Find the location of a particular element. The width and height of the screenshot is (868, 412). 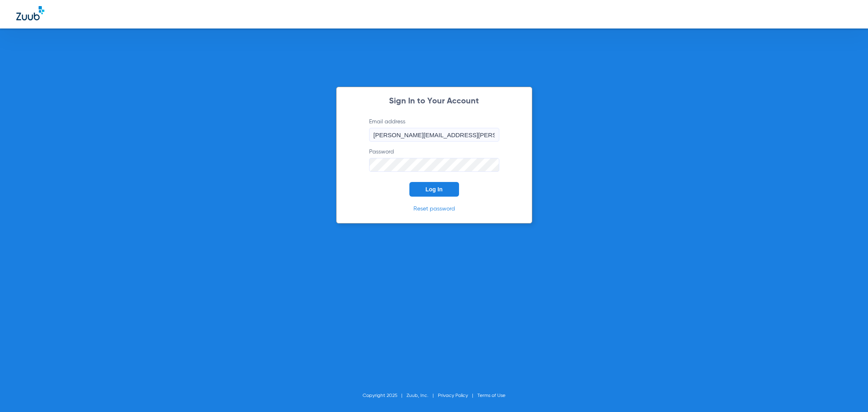

a: Terms of Use is located at coordinates (491, 396).